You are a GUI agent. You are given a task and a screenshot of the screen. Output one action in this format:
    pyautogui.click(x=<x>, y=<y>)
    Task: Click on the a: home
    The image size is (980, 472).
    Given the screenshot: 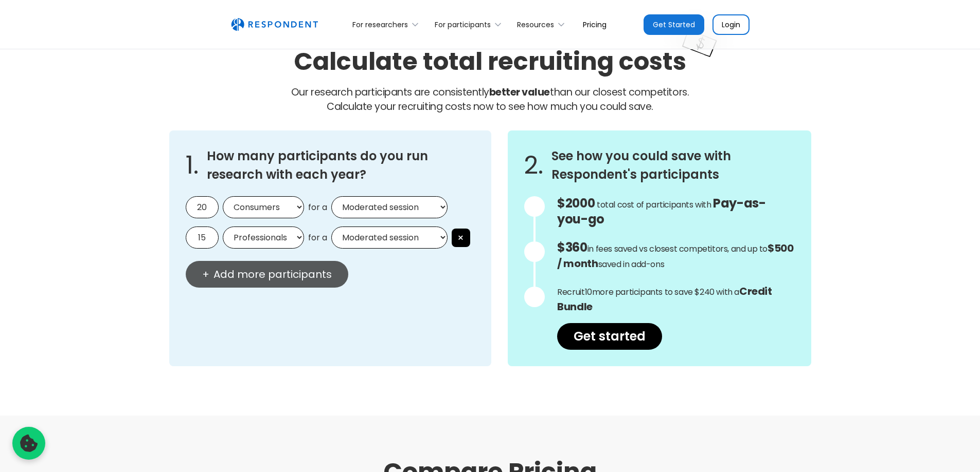 What is the action you would take?
    pyautogui.click(x=274, y=25)
    